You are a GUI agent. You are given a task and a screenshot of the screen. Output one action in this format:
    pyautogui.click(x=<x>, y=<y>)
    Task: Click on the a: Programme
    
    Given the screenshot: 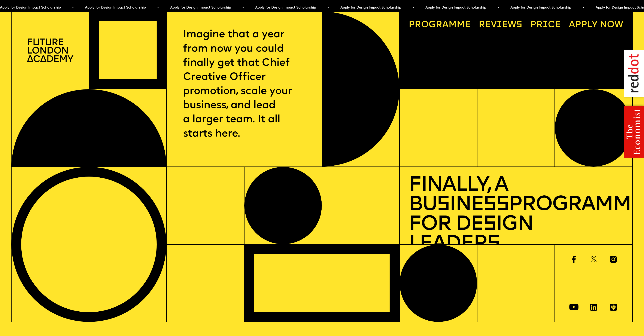 What is the action you would take?
    pyautogui.click(x=440, y=25)
    